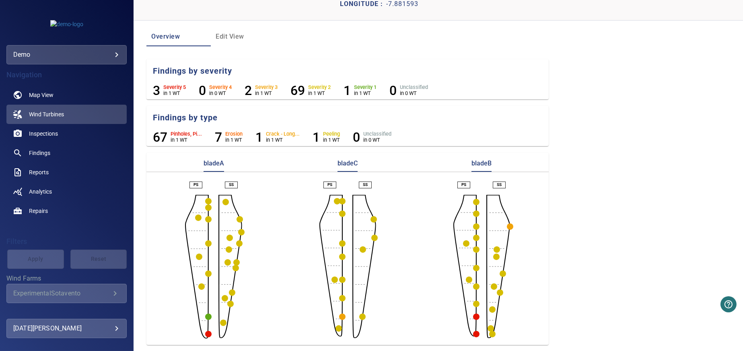 This screenshot has width=743, height=351. I want to click on p: bladeC, so click(348, 165).